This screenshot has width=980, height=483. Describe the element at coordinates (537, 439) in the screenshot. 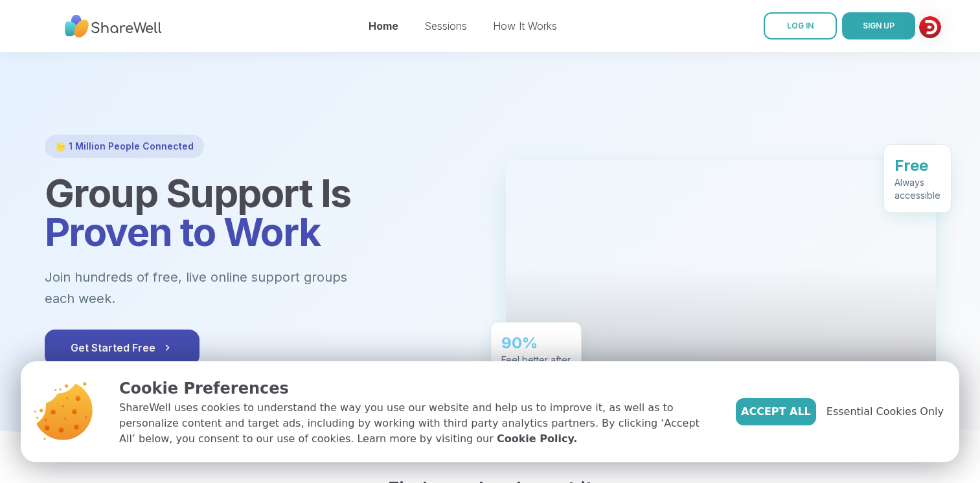

I see `a: Cookie Policy.` at that location.